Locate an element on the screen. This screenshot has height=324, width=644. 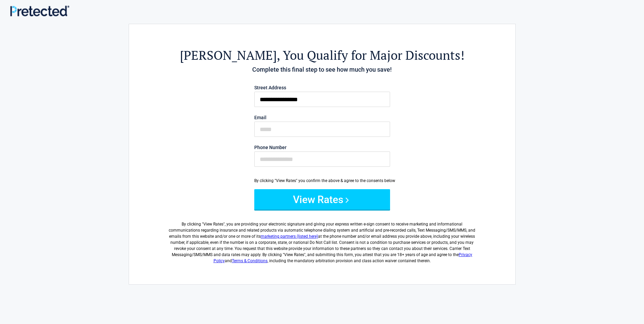
h2: , You Qualify for Major Discounts! is located at coordinates (322, 55).